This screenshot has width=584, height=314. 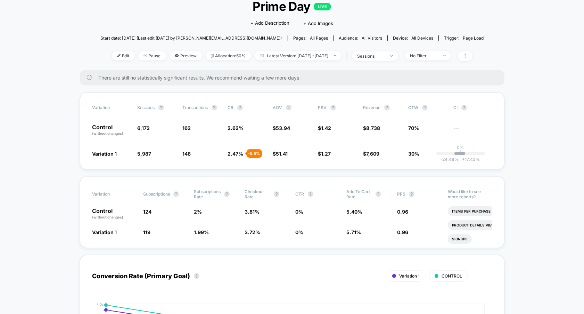 What do you see at coordinates (371, 56) in the screenshot?
I see `div: sessions` at bounding box center [371, 56].